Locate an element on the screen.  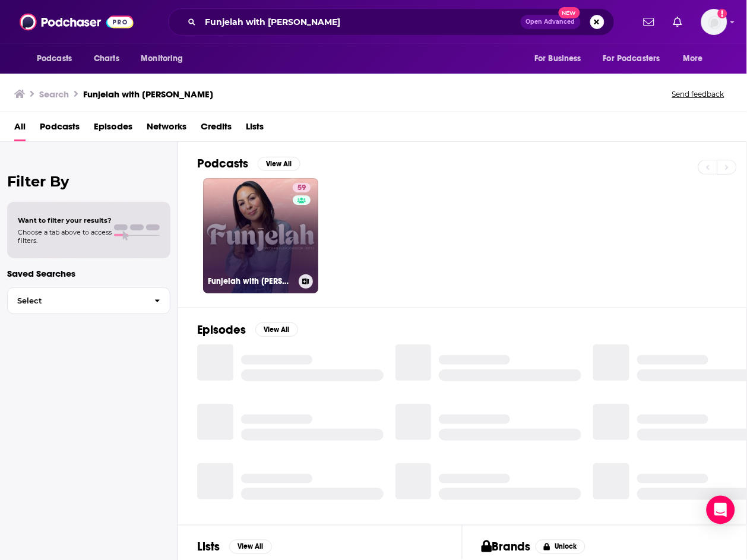
a: All is located at coordinates (19, 129).